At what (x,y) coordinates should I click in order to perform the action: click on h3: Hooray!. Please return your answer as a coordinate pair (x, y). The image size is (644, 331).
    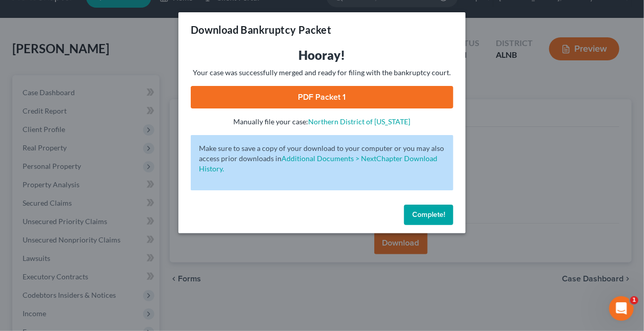
    Looking at the image, I should click on (322, 55).